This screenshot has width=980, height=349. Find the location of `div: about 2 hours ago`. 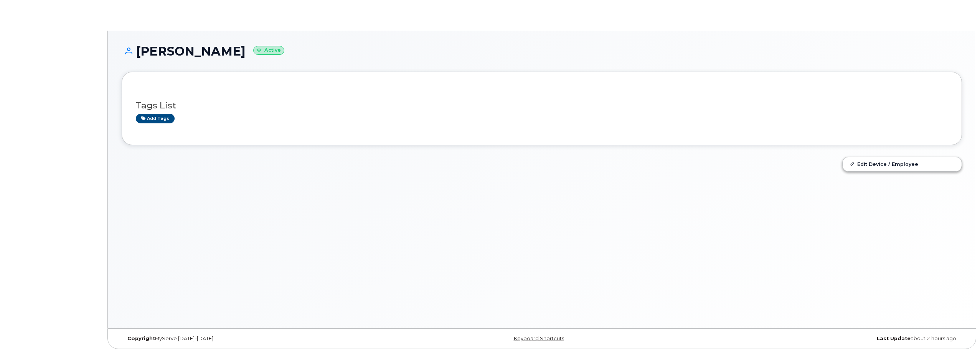

div: about 2 hours ago is located at coordinates (822, 339).